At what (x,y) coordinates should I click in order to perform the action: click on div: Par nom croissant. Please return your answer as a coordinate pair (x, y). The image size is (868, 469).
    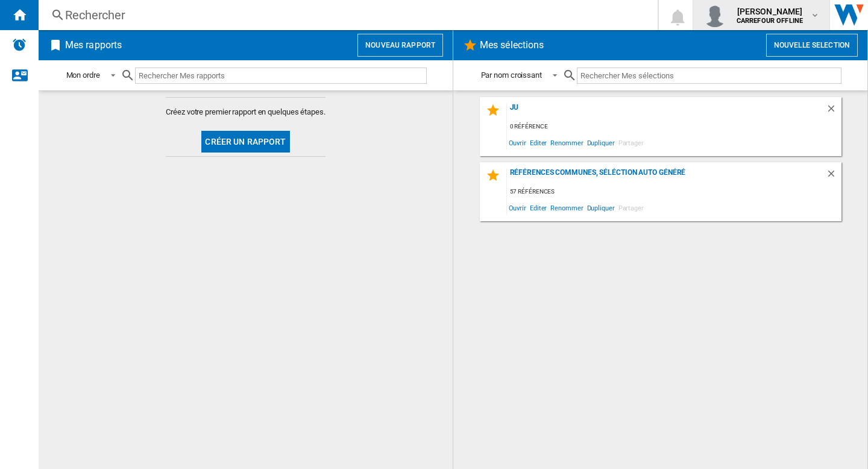
    Looking at the image, I should click on (511, 75).